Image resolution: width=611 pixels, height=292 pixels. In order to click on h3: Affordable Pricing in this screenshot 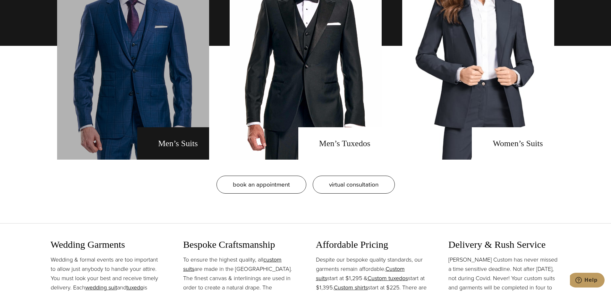, I will do `click(372, 245)`.